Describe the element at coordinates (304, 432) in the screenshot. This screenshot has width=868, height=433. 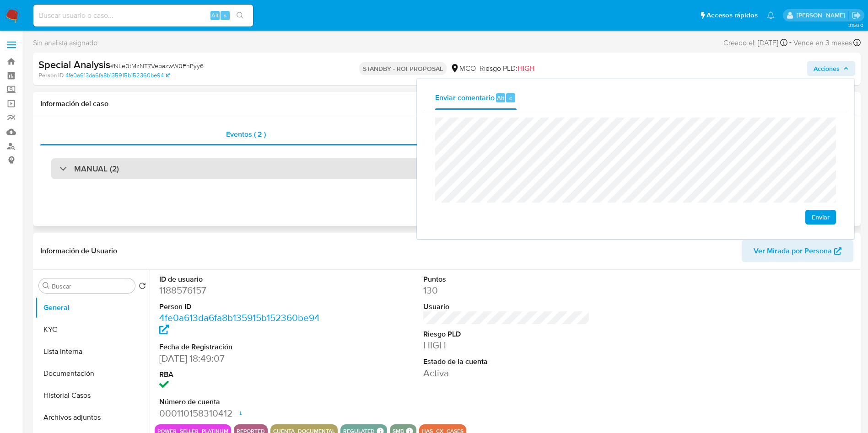
I see `button: cuenta_documental` at that location.